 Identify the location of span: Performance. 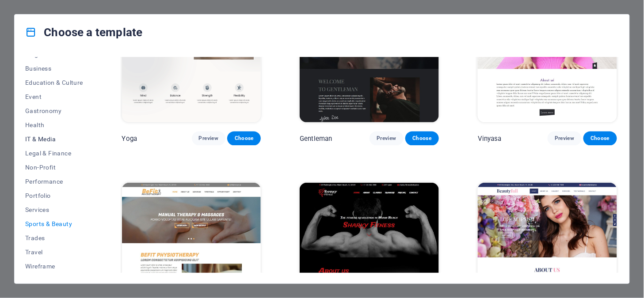
(54, 182).